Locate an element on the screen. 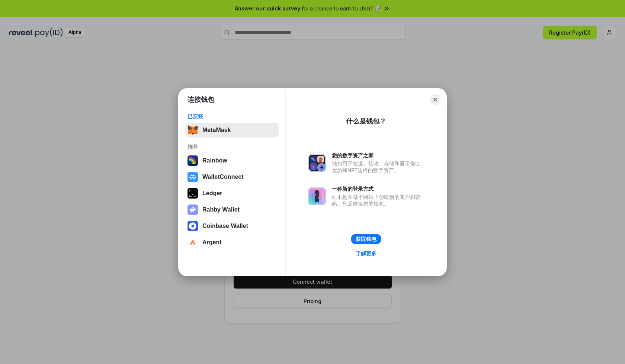 The width and height of the screenshot is (625, 364). div: Rainbow is located at coordinates (215, 161).